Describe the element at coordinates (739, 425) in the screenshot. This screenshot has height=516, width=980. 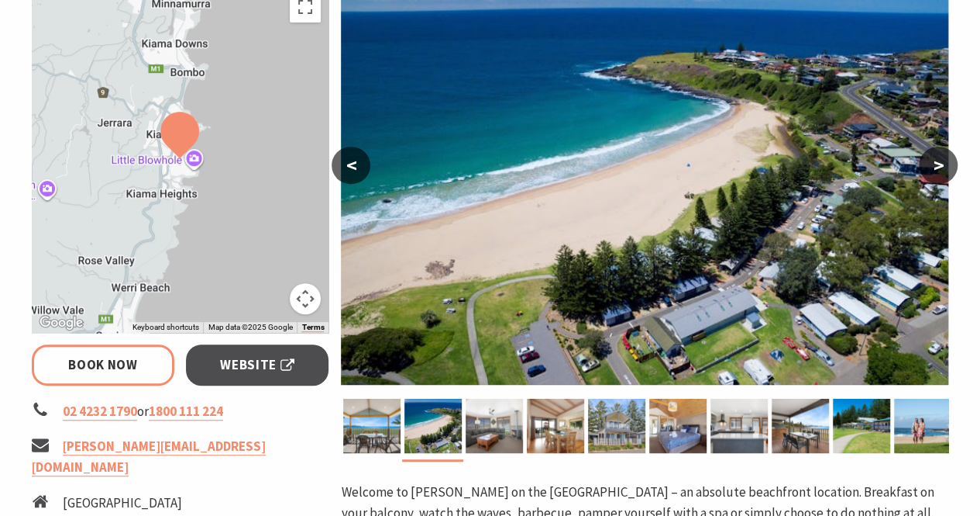
I see `img: Full size kitchen in Cabin 12` at that location.